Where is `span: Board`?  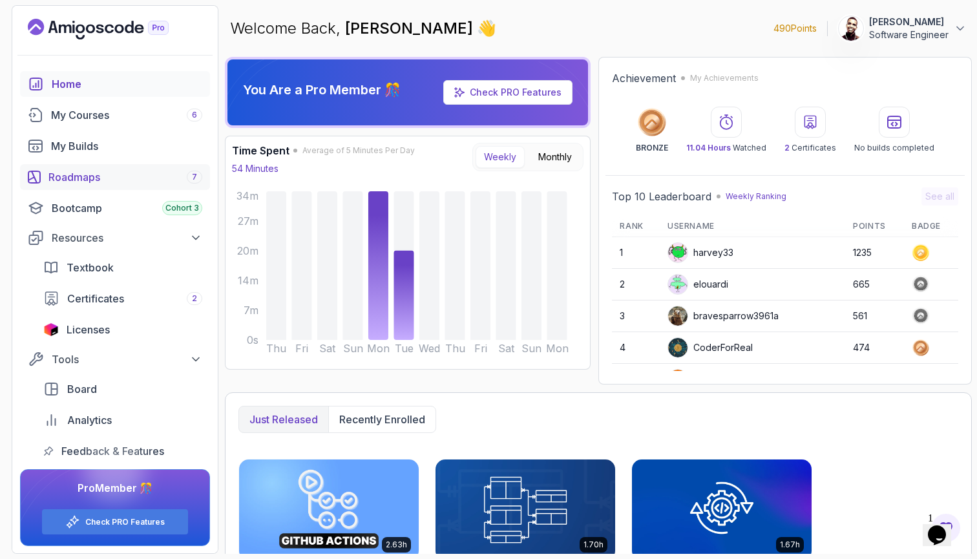 span: Board is located at coordinates (82, 389).